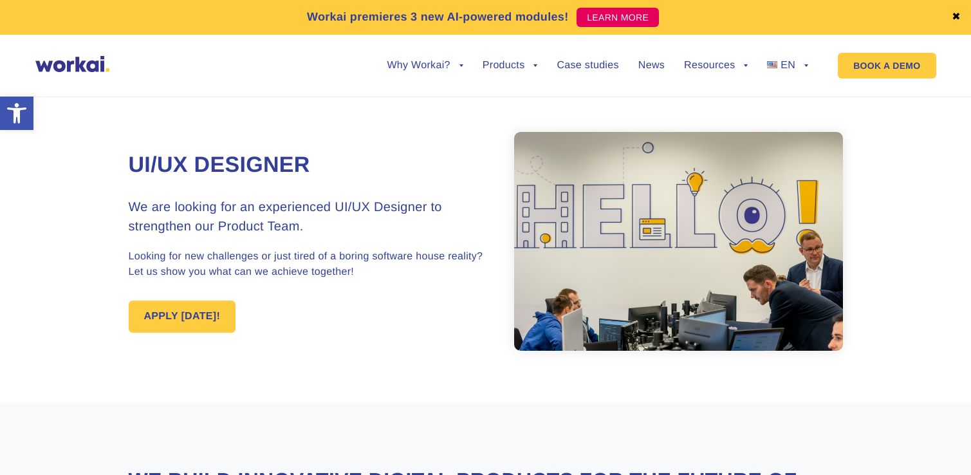 The width and height of the screenshot is (971, 475). I want to click on a: Case studies, so click(588, 66).